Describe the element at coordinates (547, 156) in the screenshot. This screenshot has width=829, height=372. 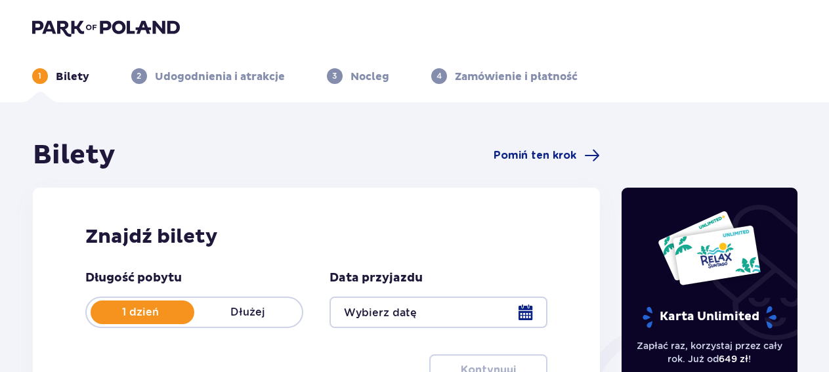
I see `a: Pomiń ten krok` at that location.